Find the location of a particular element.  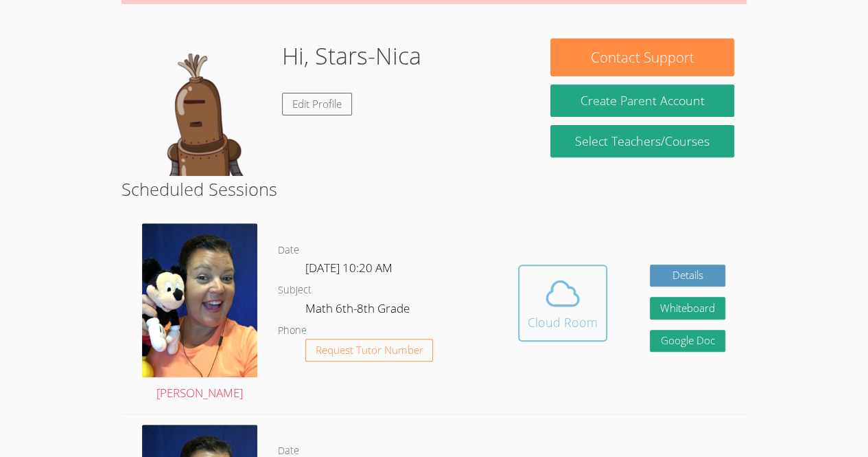

img: default.png is located at coordinates (203, 107).